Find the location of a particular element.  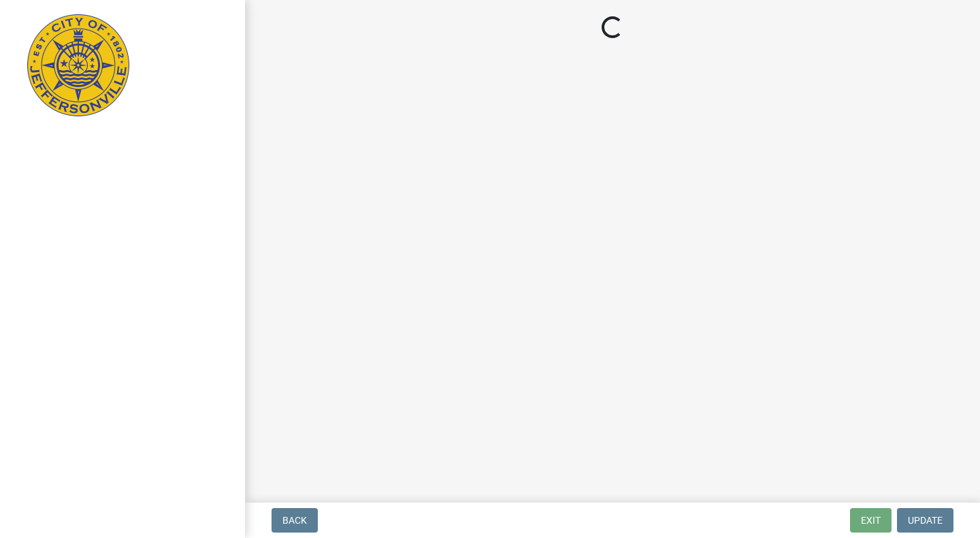

button: Update is located at coordinates (925, 520).